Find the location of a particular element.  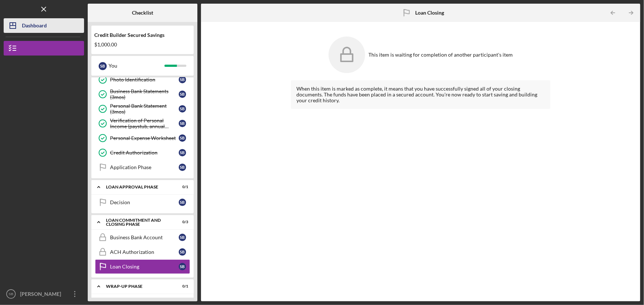

a: Verification of Personal Income (paystub, annual benefits letter, etc)SB is located at coordinates (142, 123).